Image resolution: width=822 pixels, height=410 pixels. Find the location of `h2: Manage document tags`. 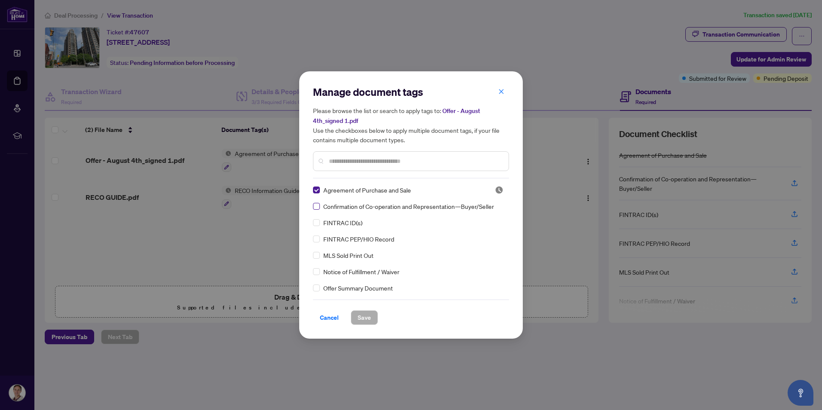

h2: Manage document tags is located at coordinates (411, 92).